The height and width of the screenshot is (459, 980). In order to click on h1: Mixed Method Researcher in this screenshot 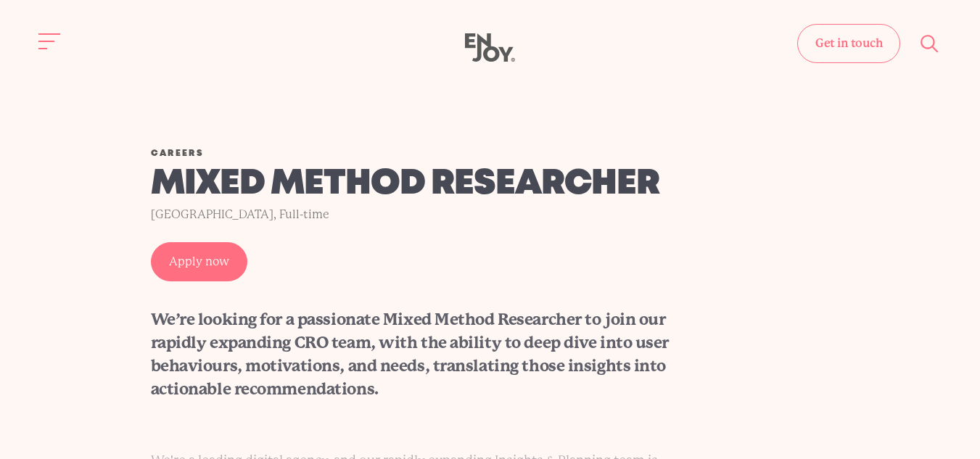, I will do `click(423, 184)`.